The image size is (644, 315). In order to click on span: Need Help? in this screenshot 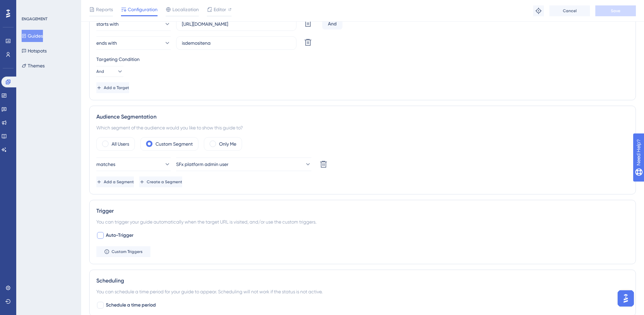, I will do `click(29, 6)`.